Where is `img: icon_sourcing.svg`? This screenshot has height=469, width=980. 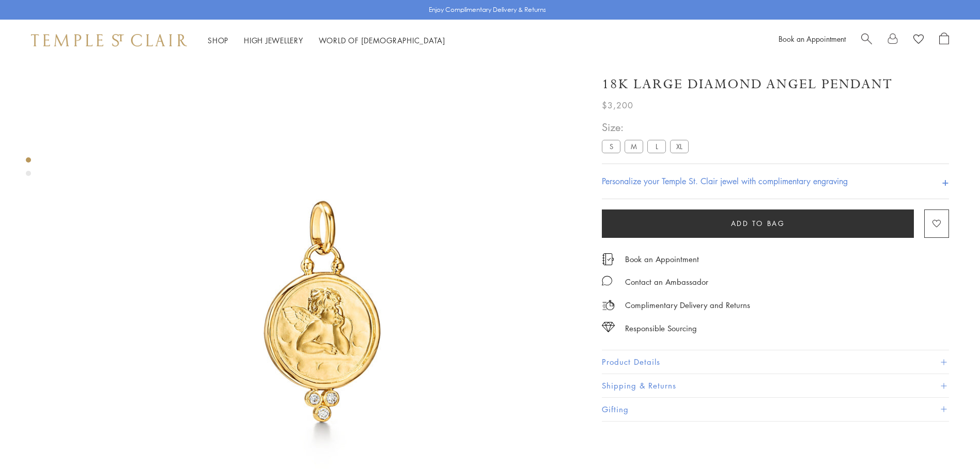
img: icon_sourcing.svg is located at coordinates (608, 327).